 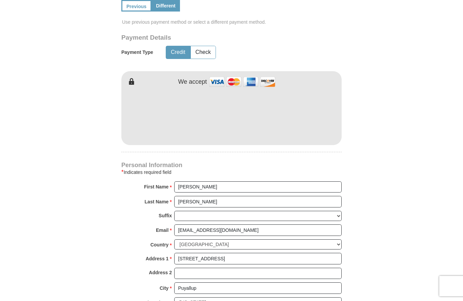 I want to click on div: Indicates required field, so click(x=231, y=172).